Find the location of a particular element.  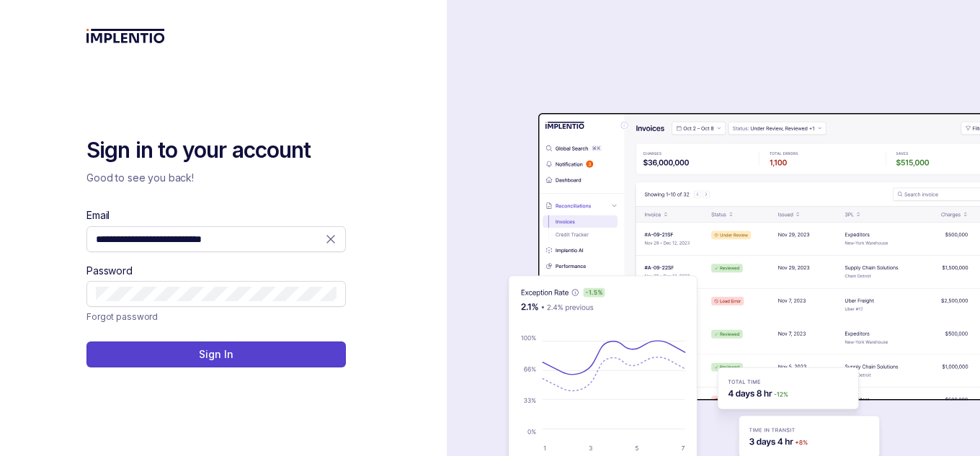

p: Good to see you back! is located at coordinates (216, 178).